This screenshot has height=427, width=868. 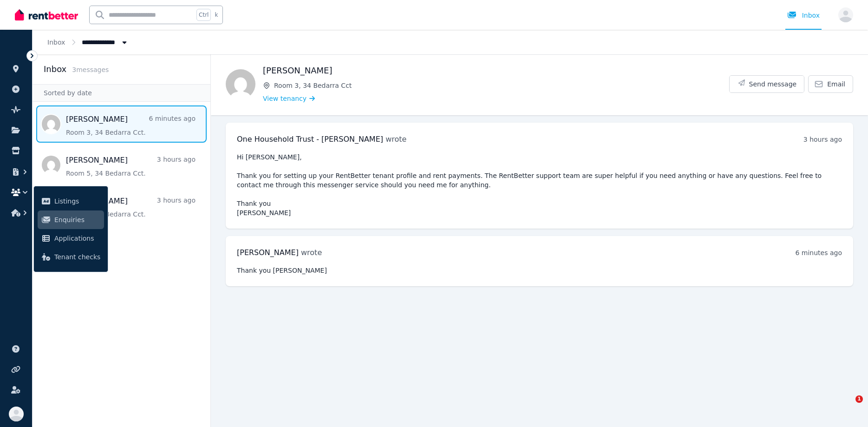 I want to click on span: View tenancy, so click(x=285, y=98).